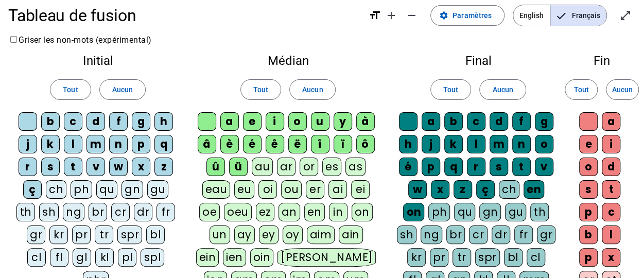 Image resolution: width=644 pixels, height=278 pixels. What do you see at coordinates (417, 190) in the screenshot?
I see `div: w` at bounding box center [417, 190].